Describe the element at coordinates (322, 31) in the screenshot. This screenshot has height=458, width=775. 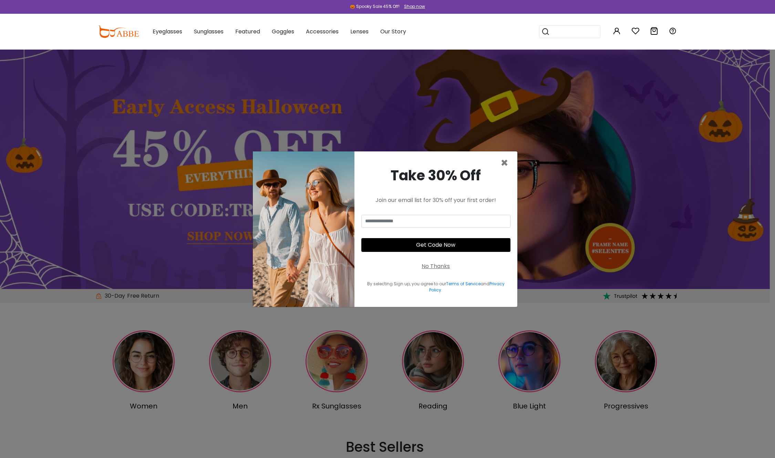
I see `span: Accessories` at that location.